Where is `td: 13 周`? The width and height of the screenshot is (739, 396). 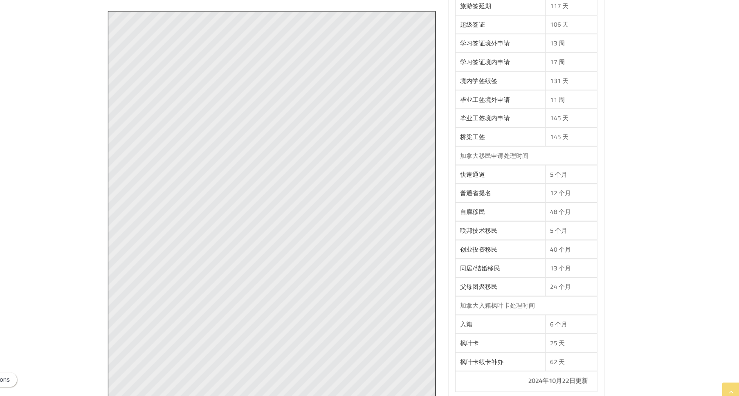
td: 13 周 is located at coordinates (572, 40).